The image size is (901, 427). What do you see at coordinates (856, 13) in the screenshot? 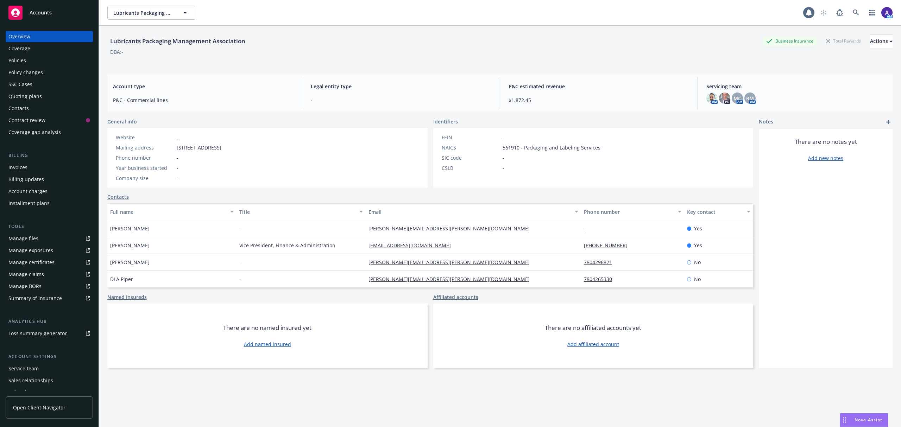
I see `a: Search` at bounding box center [856, 13].